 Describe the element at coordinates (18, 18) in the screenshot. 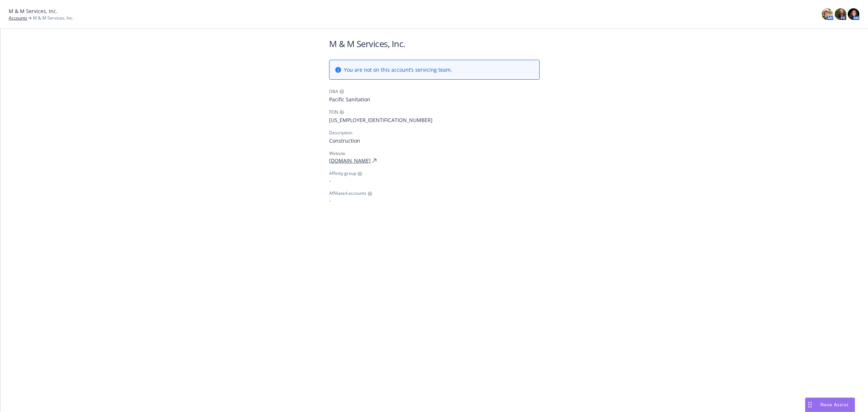

I see `a: Accounts` at that location.